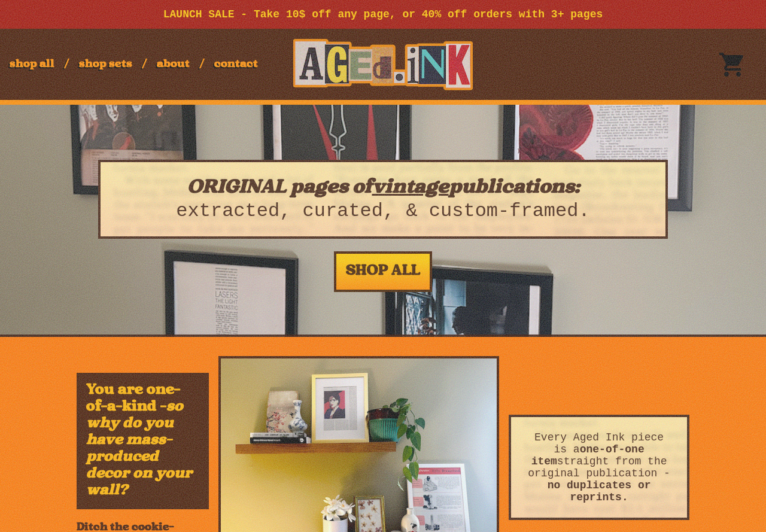 Image resolution: width=766 pixels, height=532 pixels. I want to click on a: Cart, so click(738, 65).